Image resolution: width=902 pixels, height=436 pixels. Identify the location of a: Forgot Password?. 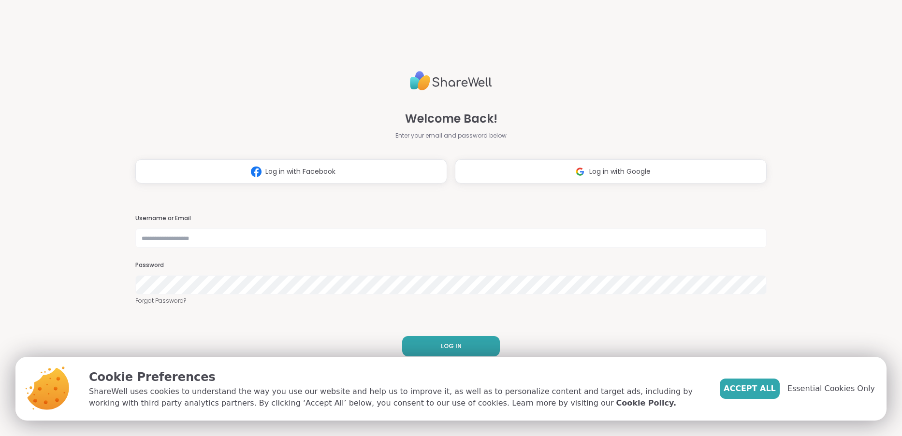
(451, 301).